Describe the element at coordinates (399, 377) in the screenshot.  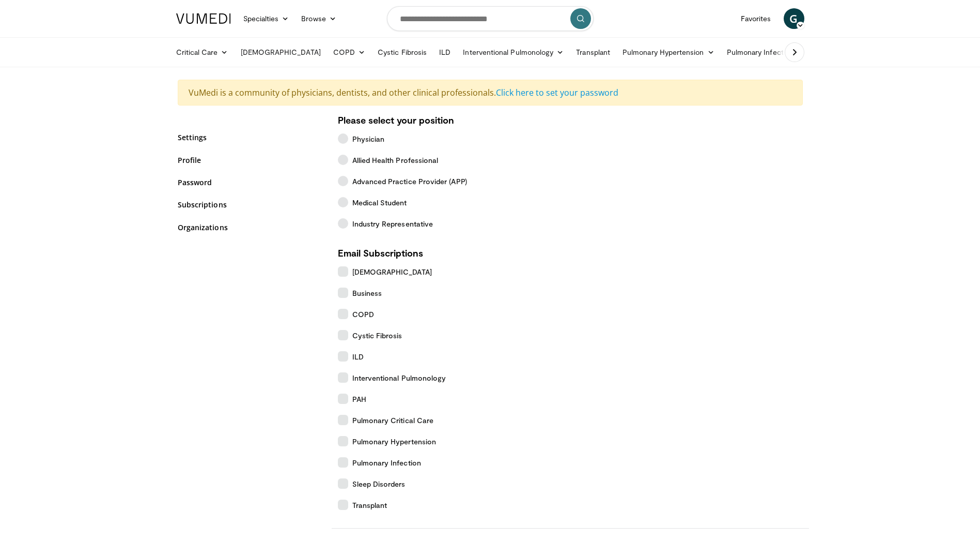
I see `span: Interventional Pulmonology` at that location.